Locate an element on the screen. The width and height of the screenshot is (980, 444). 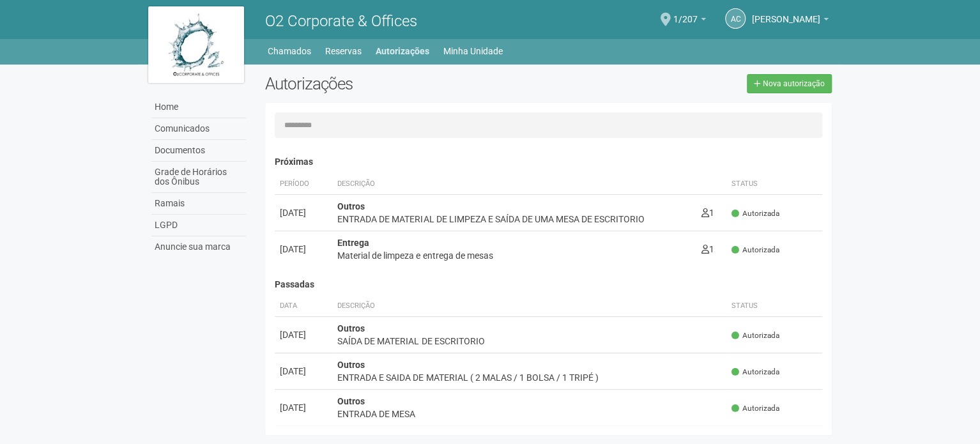
a: Ramais is located at coordinates (199, 204).